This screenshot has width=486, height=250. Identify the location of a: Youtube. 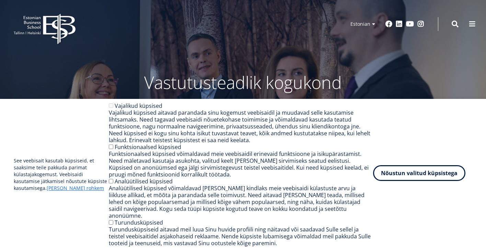
(410, 24).